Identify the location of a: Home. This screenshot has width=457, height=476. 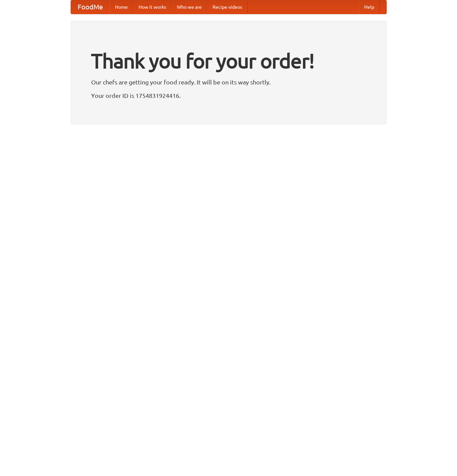
(122, 7).